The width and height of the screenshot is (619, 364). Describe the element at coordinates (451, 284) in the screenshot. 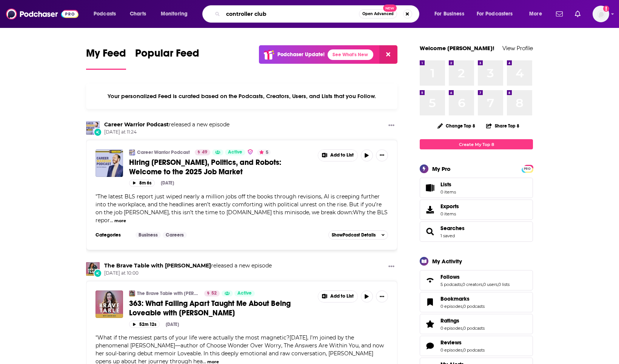

I see `a: 5 podcasts` at that location.